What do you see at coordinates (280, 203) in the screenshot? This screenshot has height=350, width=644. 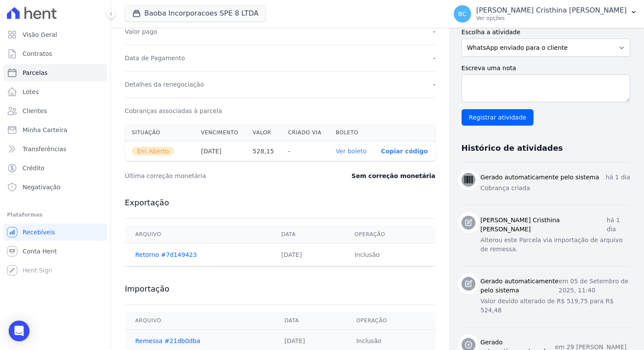 I see `h3: Exportação` at bounding box center [280, 203].